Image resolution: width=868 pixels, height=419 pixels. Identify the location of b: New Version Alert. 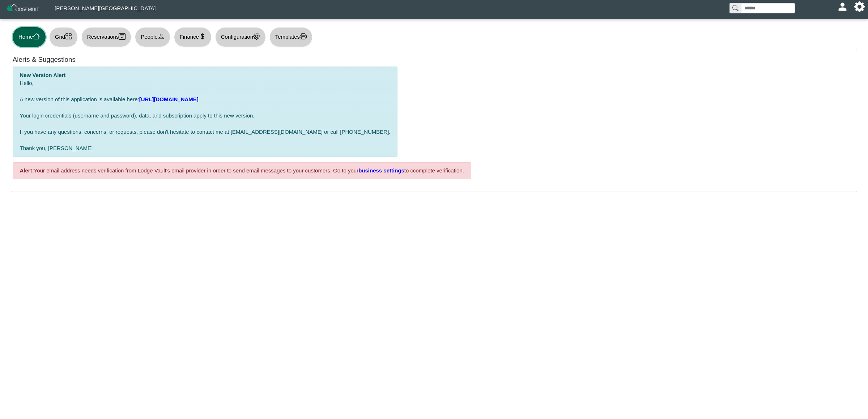
(43, 75).